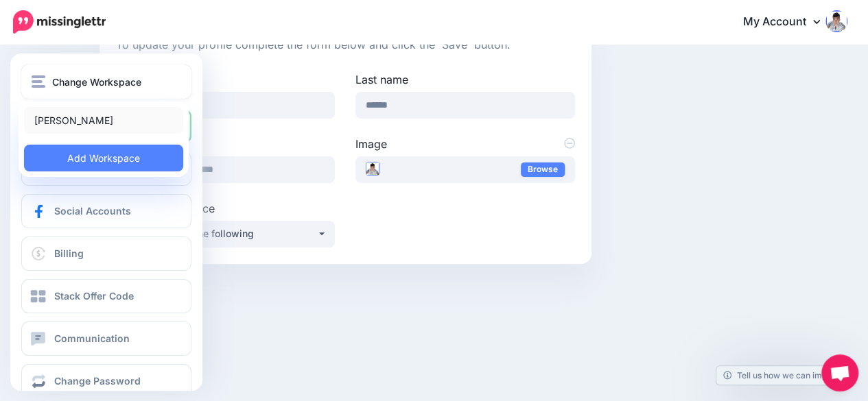 The height and width of the screenshot is (401, 868). Describe the element at coordinates (92, 211) in the screenshot. I see `span: Social Accounts` at that location.